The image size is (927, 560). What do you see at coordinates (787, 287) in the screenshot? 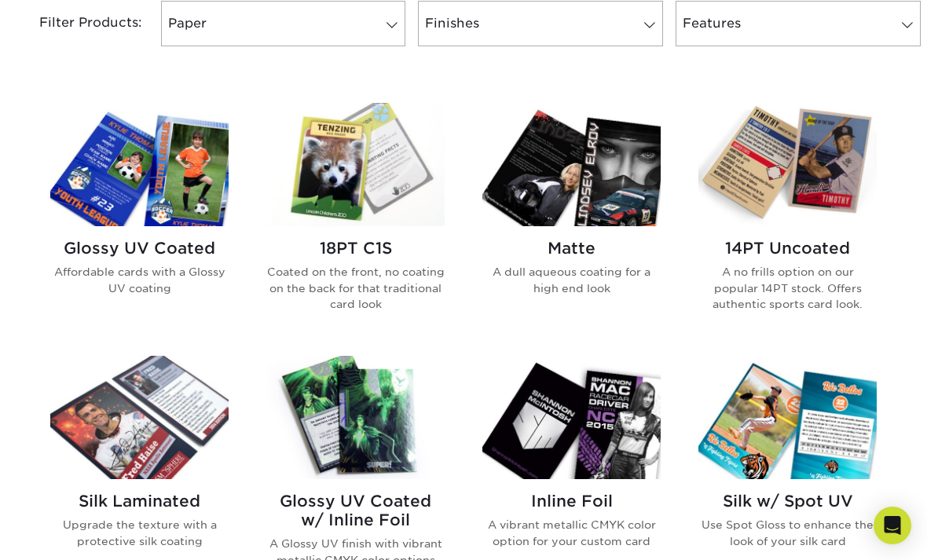
I see `p: A no frills option on our popular 14PT stock. Offers authentic sports card look.` at bounding box center [787, 287].